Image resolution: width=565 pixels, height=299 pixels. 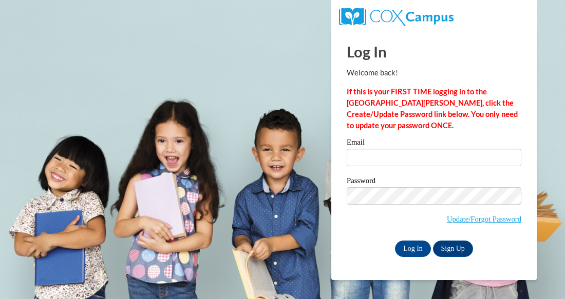 I want to click on label: Email, so click(x=434, y=144).